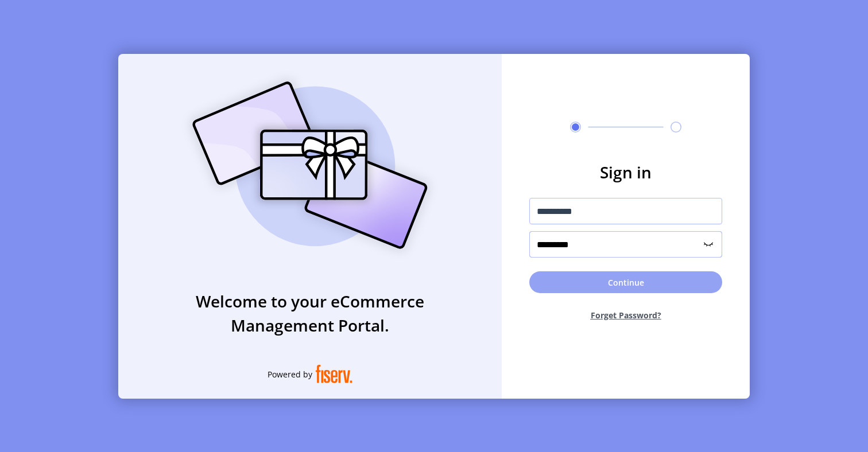 This screenshot has height=452, width=868. Describe the element at coordinates (626, 172) in the screenshot. I see `h3: Sign in` at that location.